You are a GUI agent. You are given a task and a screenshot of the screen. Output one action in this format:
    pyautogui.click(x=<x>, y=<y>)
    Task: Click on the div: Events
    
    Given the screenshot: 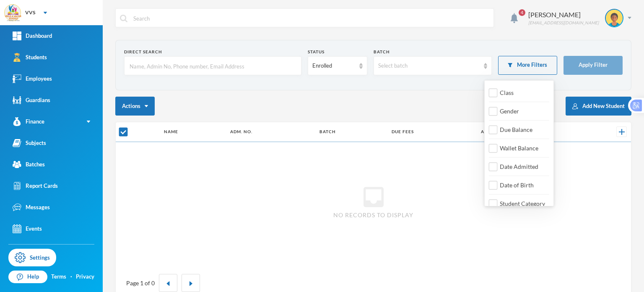 What is the action you would take?
    pyautogui.click(x=27, y=228)
    